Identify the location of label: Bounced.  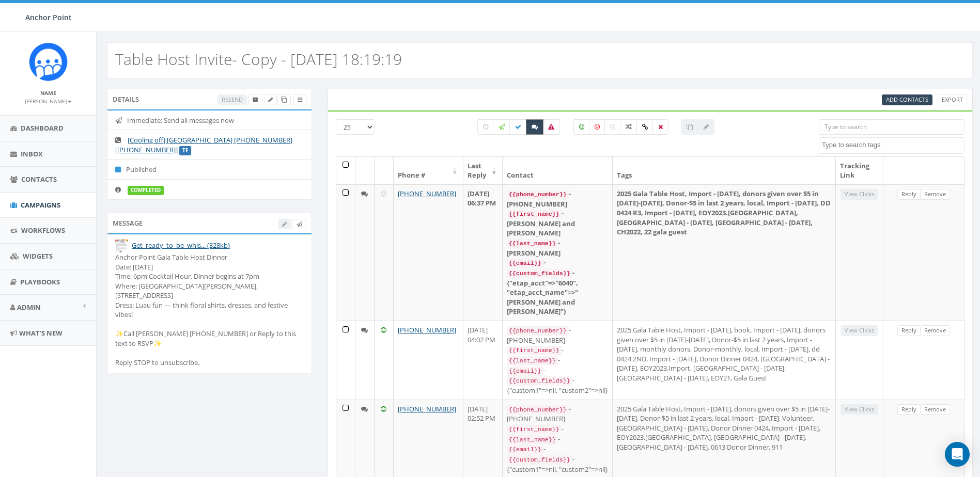
(551, 127).